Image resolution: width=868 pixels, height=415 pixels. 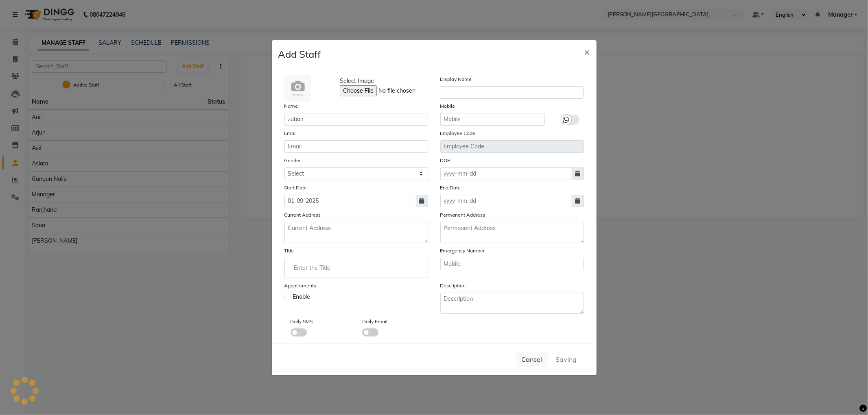 I want to click on label: Start Date, so click(x=296, y=188).